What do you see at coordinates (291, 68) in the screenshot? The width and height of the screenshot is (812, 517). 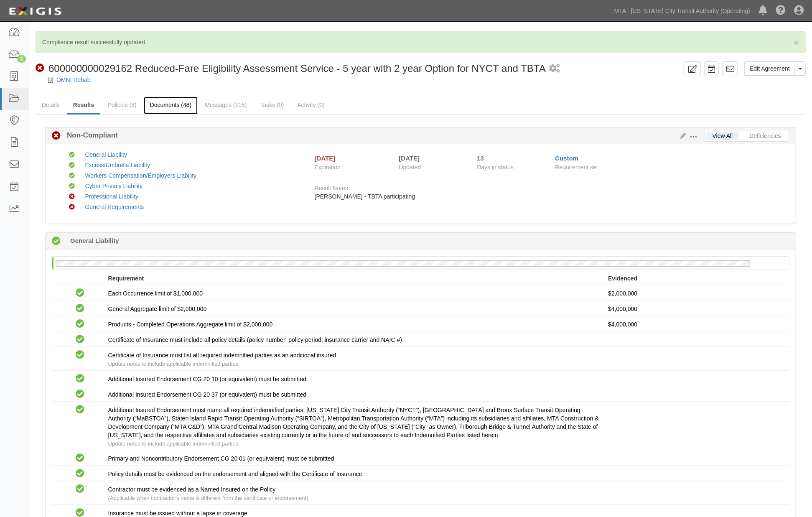 I see `div: 600000000029162 Reduced-Fare Eligibility Assessment Service - 5 year with 2 year Option for NYCT ...` at bounding box center [291, 68].